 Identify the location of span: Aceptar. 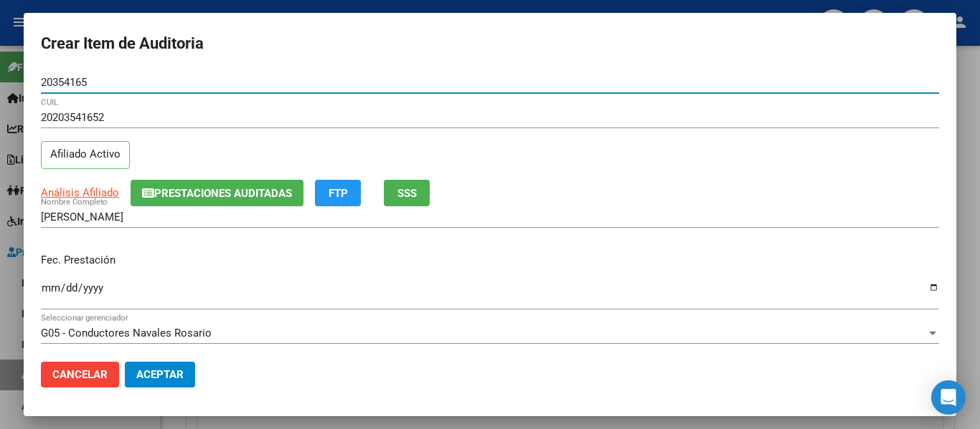
(160, 375).